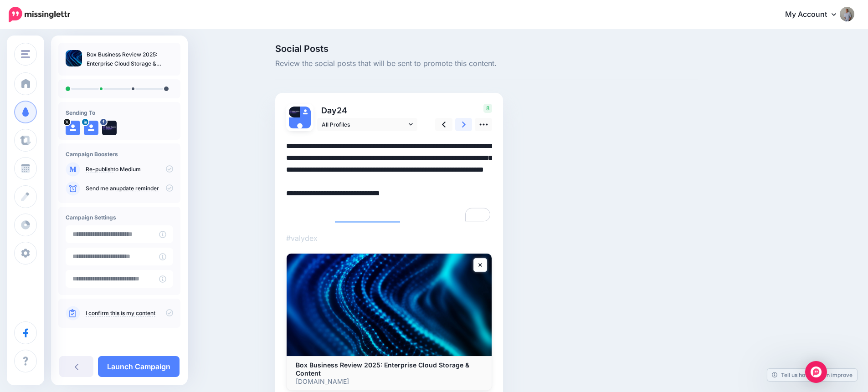 This screenshot has width=868, height=392. Describe the element at coordinates (487, 64) in the screenshot. I see `span: Review the social posts that will be sent to promote this content.` at that location.